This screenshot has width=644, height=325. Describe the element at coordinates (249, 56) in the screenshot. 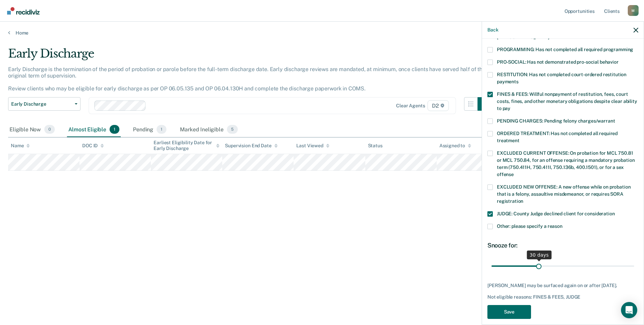

I see `div: Early Discharge` at that location.